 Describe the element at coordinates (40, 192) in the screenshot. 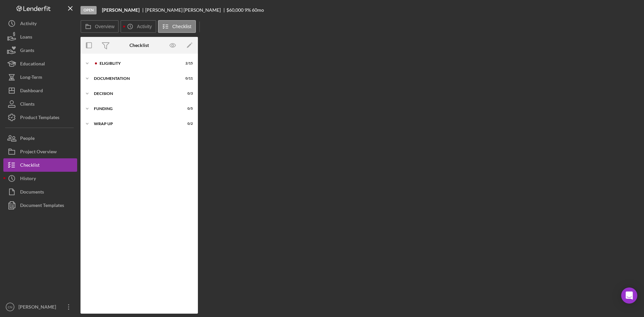

I see `a: Documents` at that location.